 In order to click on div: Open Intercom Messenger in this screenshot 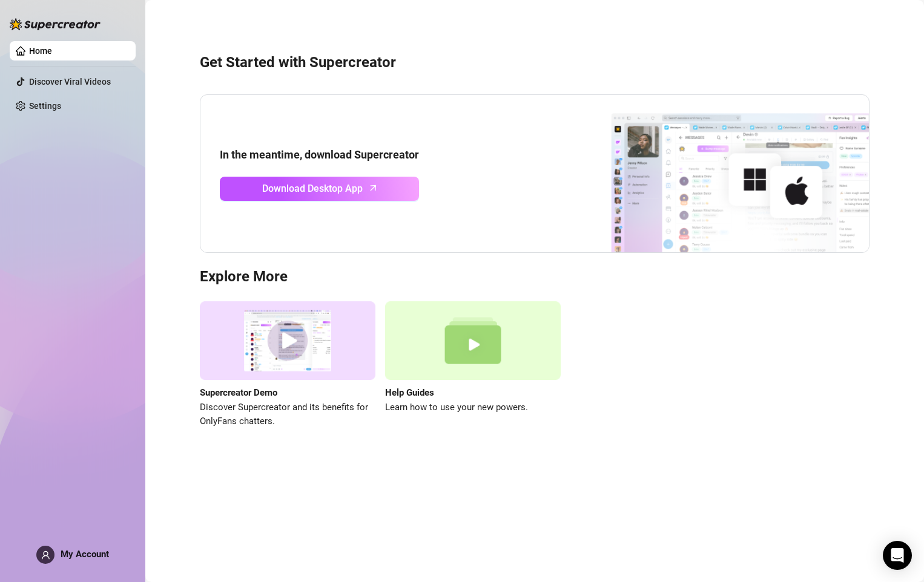, I will do `click(897, 556)`.